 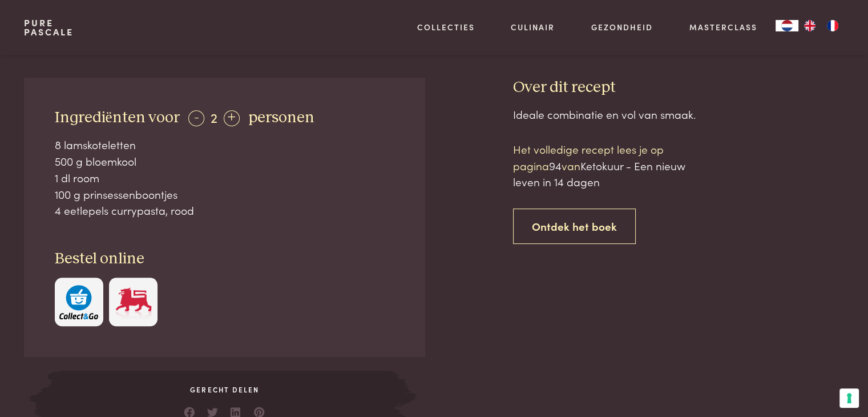 What do you see at coordinates (281, 117) in the screenshot?
I see `span: personen` at bounding box center [281, 117].